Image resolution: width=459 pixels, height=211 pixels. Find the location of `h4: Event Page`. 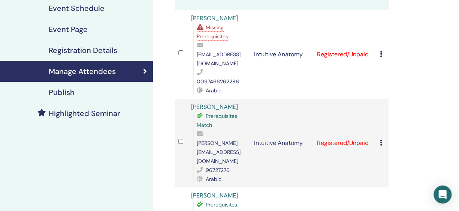

h4: Event Page is located at coordinates (68, 29).